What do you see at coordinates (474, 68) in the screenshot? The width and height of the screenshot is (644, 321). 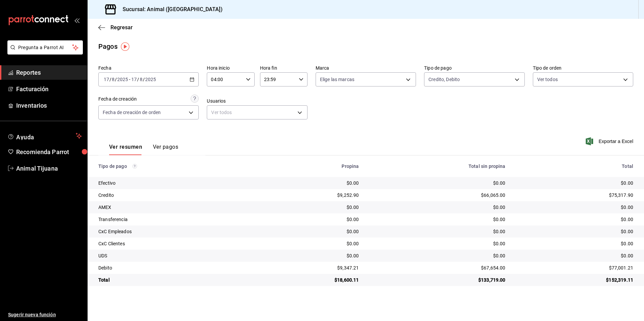 I see `label: Tipo de pago` at bounding box center [474, 68].